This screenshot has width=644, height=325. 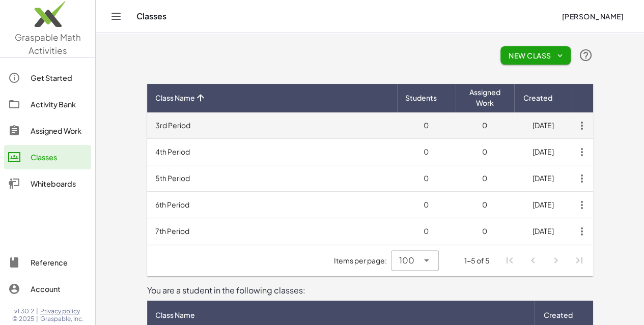 What do you see at coordinates (272, 179) in the screenshot?
I see `td: 5th Period` at bounding box center [272, 179].